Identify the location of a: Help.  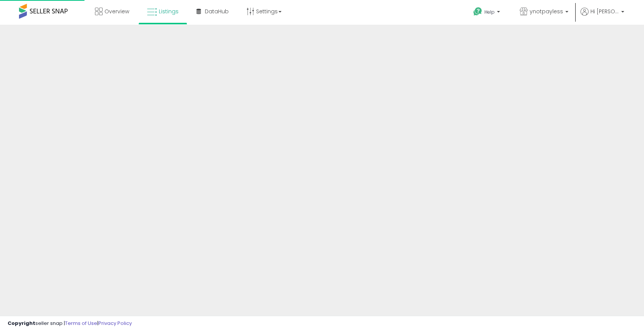
(487, 13).